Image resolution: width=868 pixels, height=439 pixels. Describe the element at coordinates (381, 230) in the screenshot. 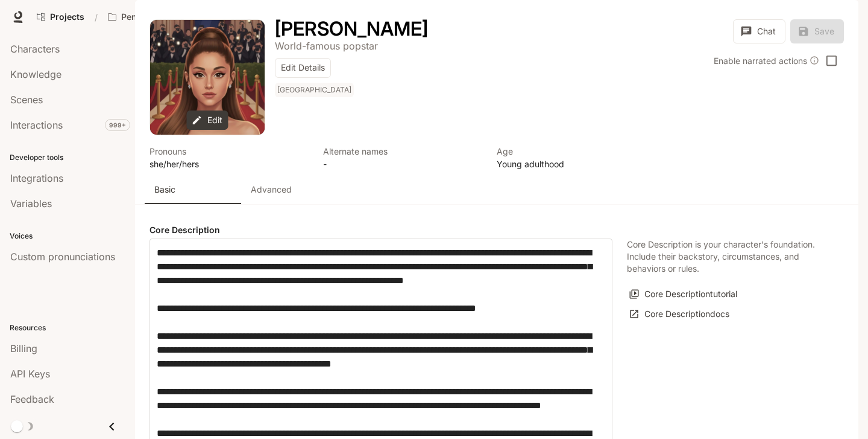

I see `h4: Core Description` at that location.